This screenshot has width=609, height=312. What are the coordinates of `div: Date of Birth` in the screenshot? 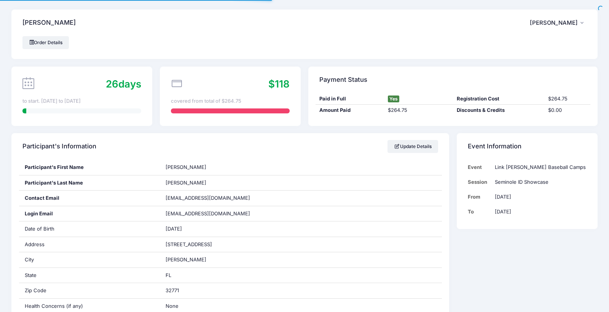 It's located at (89, 229).